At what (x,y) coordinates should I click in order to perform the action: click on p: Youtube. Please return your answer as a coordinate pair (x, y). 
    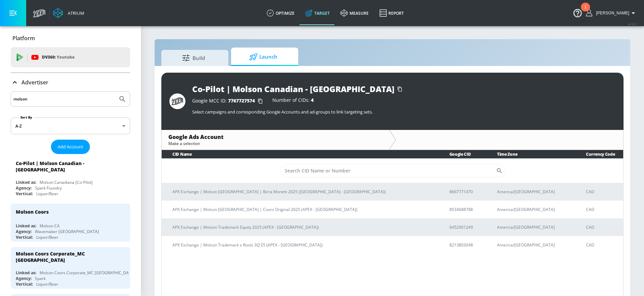
    Looking at the image, I should click on (65, 57).